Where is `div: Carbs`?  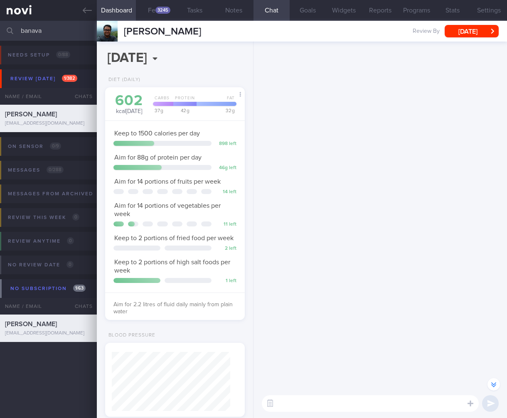
div: Carbs is located at coordinates (162, 101).